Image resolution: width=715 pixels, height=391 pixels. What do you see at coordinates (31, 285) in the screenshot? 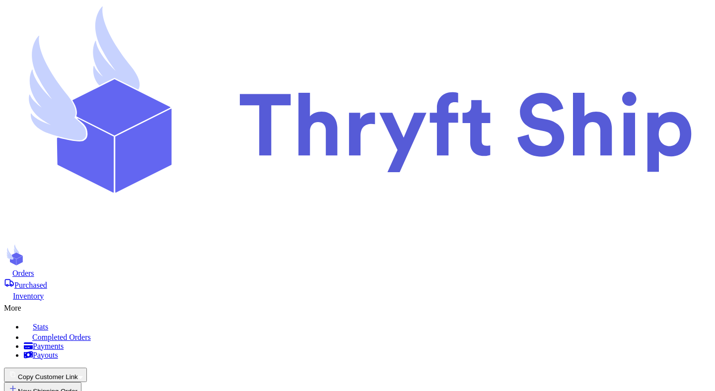
I see `span: Purchased` at bounding box center [31, 285].